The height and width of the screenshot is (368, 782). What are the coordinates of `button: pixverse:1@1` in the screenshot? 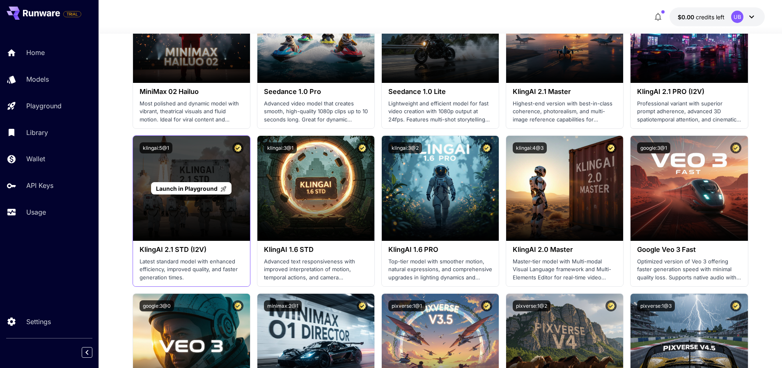 It's located at (407, 306).